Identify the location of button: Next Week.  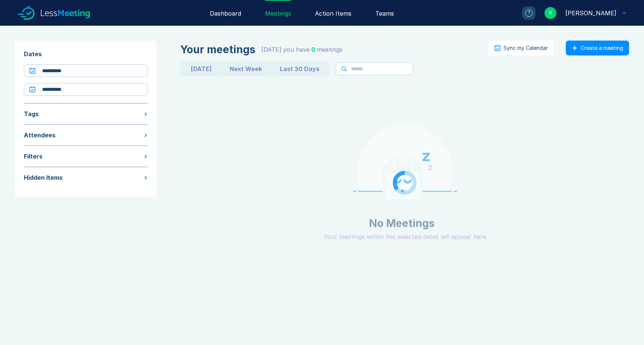
(245, 69).